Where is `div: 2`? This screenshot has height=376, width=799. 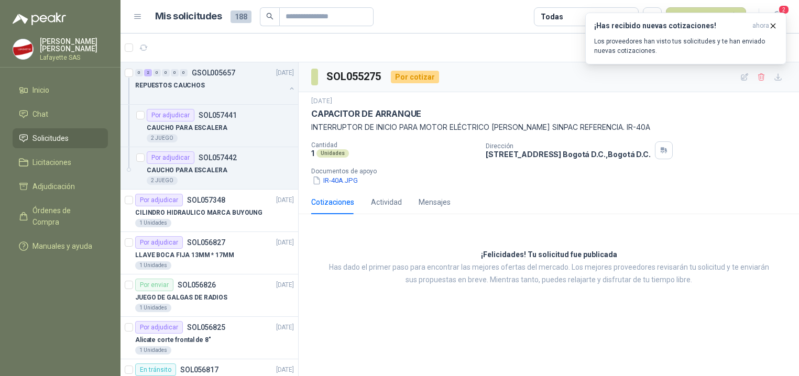 div: 2 is located at coordinates (148, 73).